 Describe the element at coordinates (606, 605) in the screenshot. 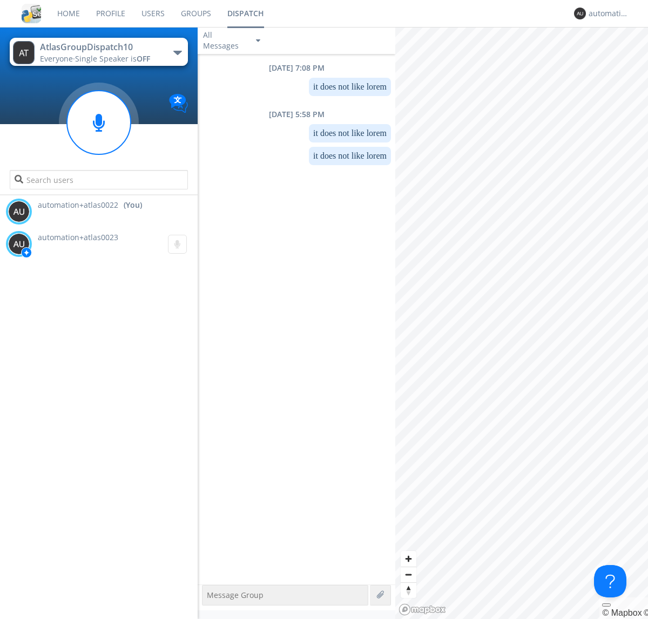

I see `button: Toggle attribution` at that location.